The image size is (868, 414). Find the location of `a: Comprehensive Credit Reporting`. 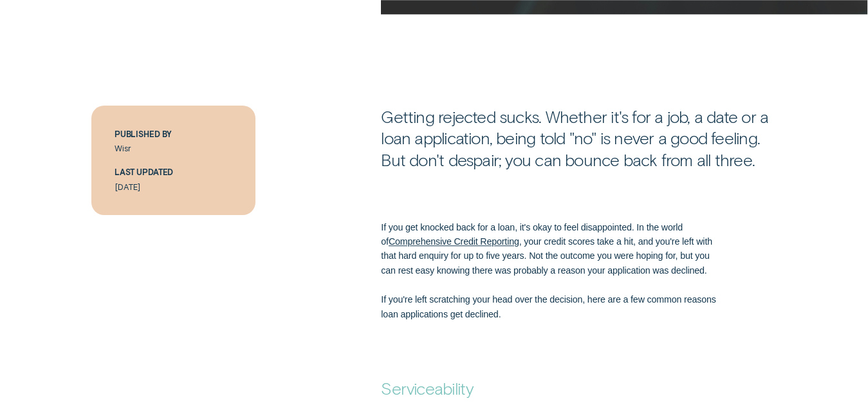

a: Comprehensive Credit Reporting is located at coordinates (454, 241).